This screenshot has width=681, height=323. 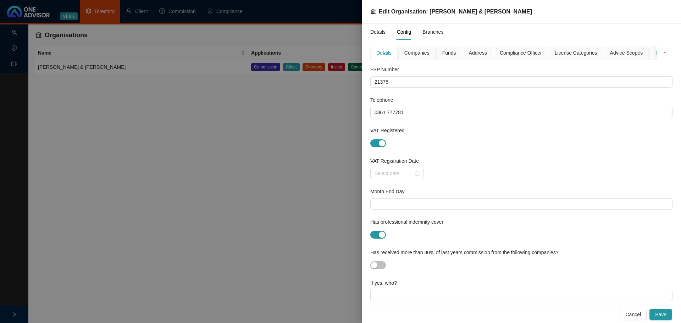 I want to click on span: Compliance Officer, so click(x=521, y=53).